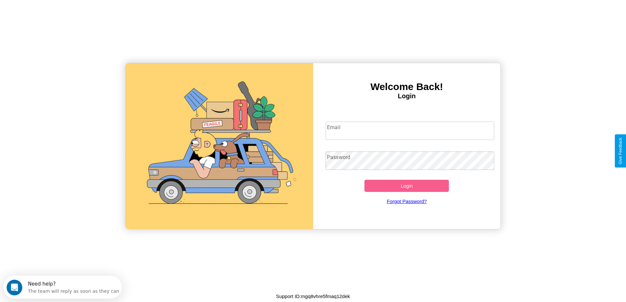  I want to click on img: gif, so click(219, 146).